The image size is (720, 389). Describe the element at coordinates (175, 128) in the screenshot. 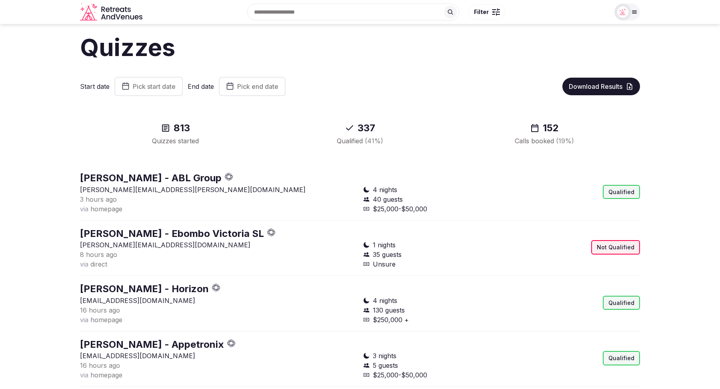

I see `div: 813` at that location.